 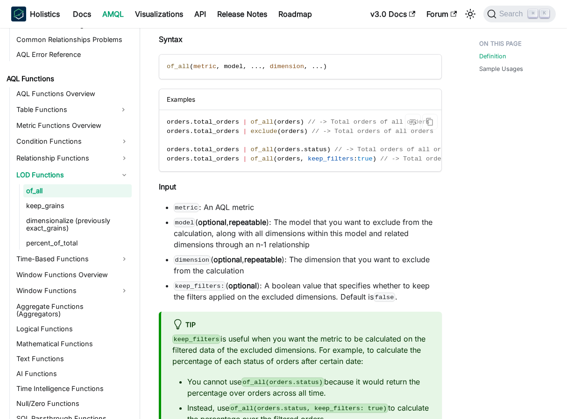 What do you see at coordinates (441, 14) in the screenshot?
I see `a: Forum` at bounding box center [441, 14].